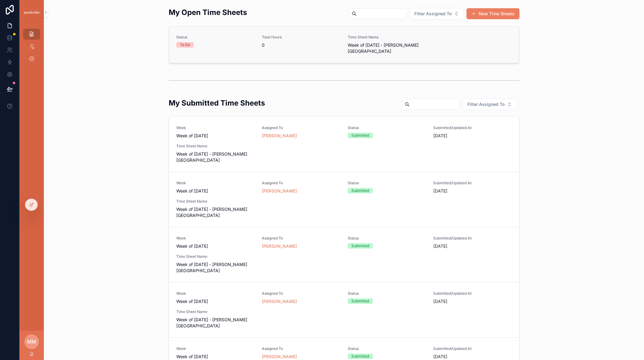 This screenshot has height=360, width=644. Describe the element at coordinates (301, 37) in the screenshot. I see `span: Total Hours` at that location.